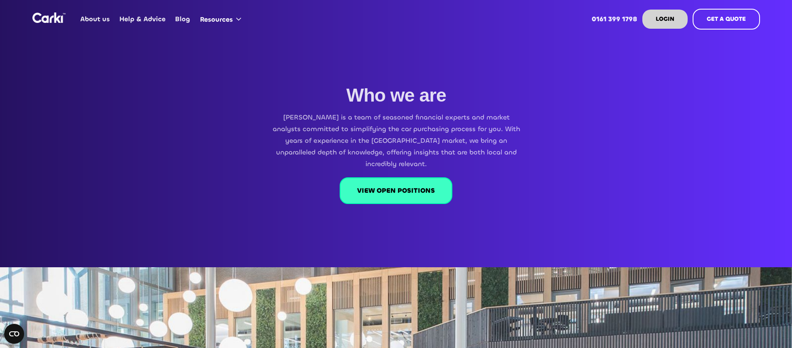  I want to click on h1: Who we are, so click(396, 95).